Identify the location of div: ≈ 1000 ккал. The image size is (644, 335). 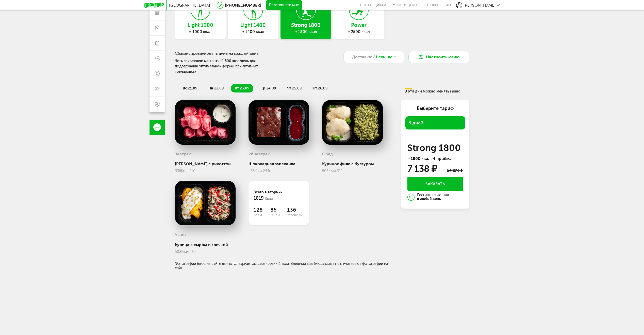
(200, 32).